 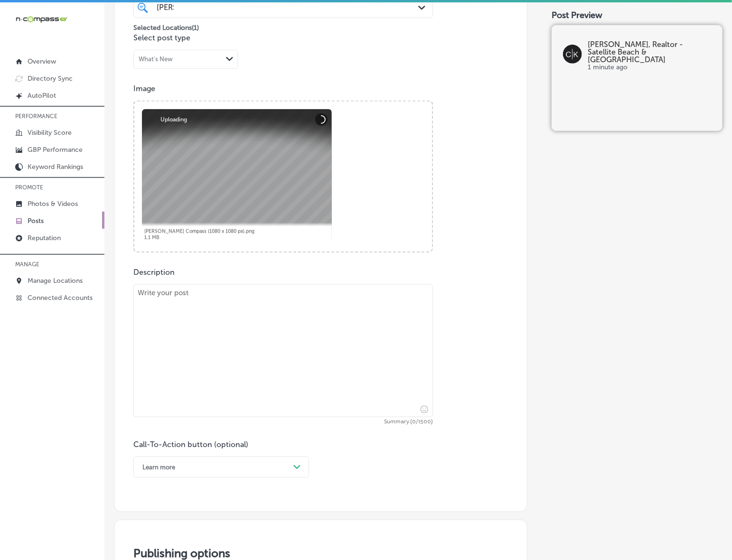 What do you see at coordinates (55, 281) in the screenshot?
I see `p: Manage Locations` at bounding box center [55, 281].